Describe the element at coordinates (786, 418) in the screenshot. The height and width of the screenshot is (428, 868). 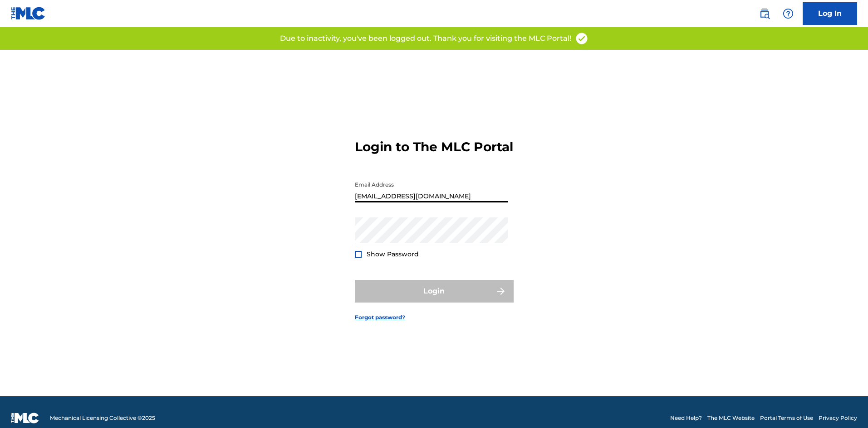
I see `a: Portal Terms of Use` at that location.